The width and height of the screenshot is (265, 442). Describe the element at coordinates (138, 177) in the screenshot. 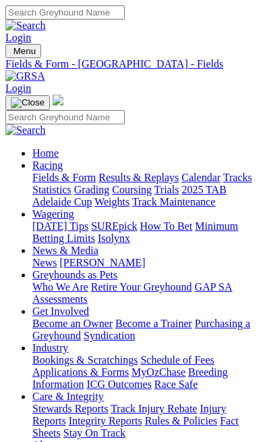

I see `a: Results & Replays` at that location.